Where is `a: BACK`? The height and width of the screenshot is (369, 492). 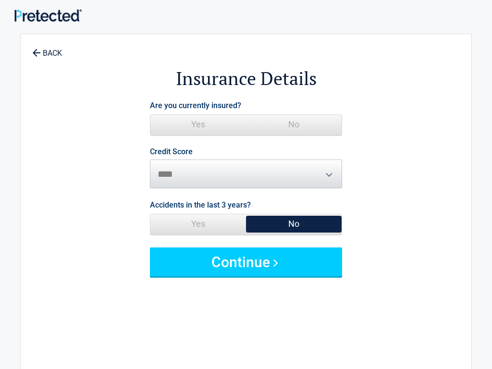
a: BACK is located at coordinates (47, 49).